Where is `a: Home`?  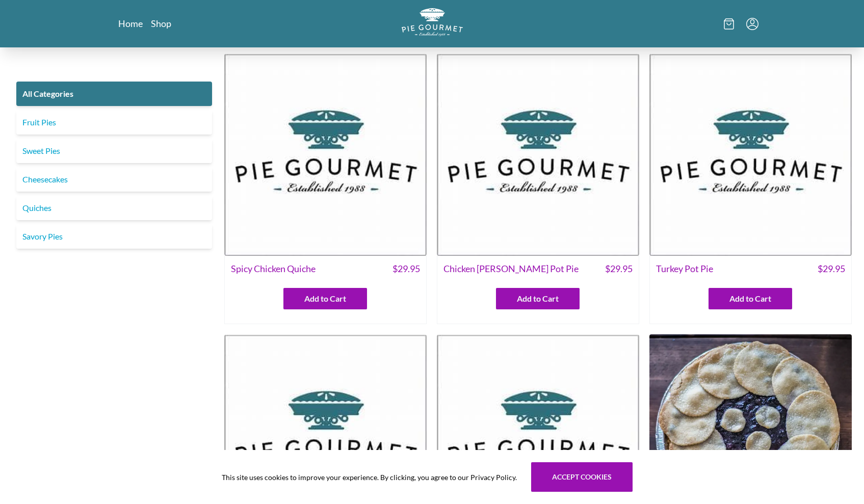 a: Home is located at coordinates (130, 23).